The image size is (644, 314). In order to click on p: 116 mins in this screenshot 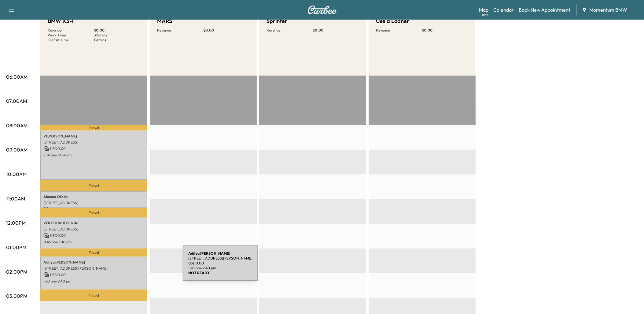, I will do `click(117, 40)`.